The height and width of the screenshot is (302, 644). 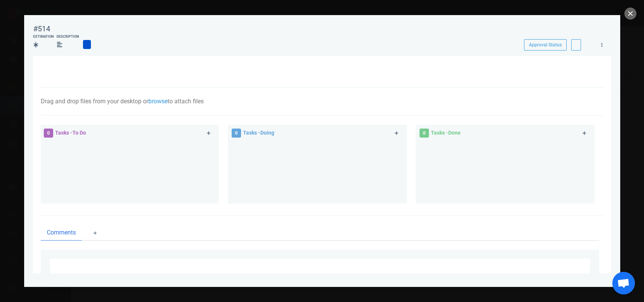 What do you see at coordinates (61, 233) in the screenshot?
I see `span: Comments` at bounding box center [61, 233].